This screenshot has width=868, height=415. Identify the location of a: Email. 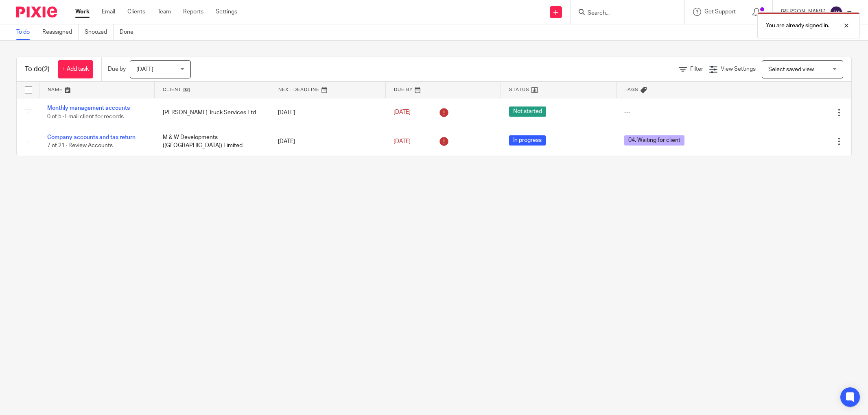
(108, 11).